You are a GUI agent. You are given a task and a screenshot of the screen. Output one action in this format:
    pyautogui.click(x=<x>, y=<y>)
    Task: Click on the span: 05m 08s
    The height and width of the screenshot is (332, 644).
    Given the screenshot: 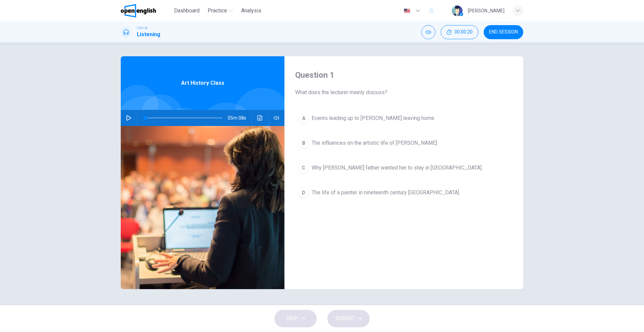 What is the action you would take?
    pyautogui.click(x=240, y=118)
    